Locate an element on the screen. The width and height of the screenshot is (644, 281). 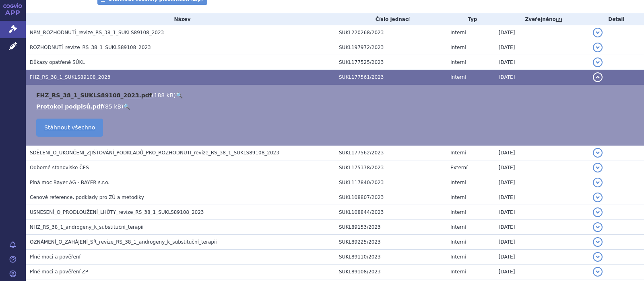
td: SUKL177562/2023 is located at coordinates (390, 153).